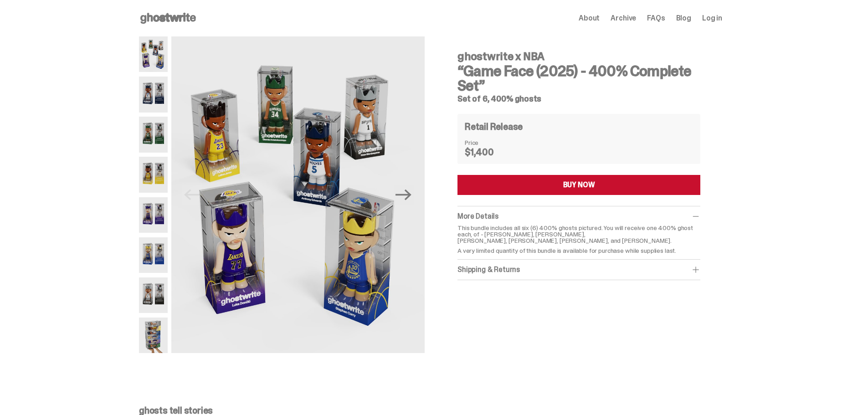  What do you see at coordinates (589, 18) in the screenshot?
I see `span: About` at bounding box center [589, 18].